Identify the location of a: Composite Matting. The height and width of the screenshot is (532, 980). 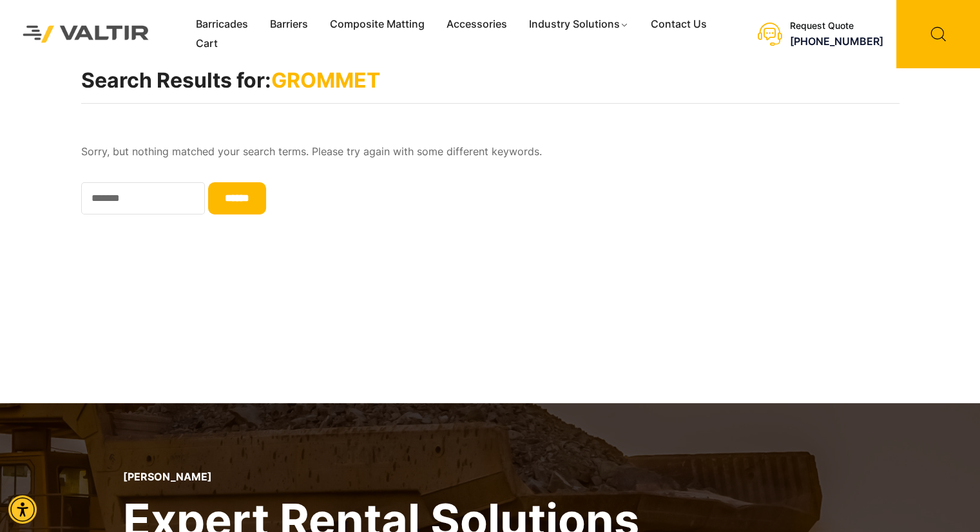
(377, 25).